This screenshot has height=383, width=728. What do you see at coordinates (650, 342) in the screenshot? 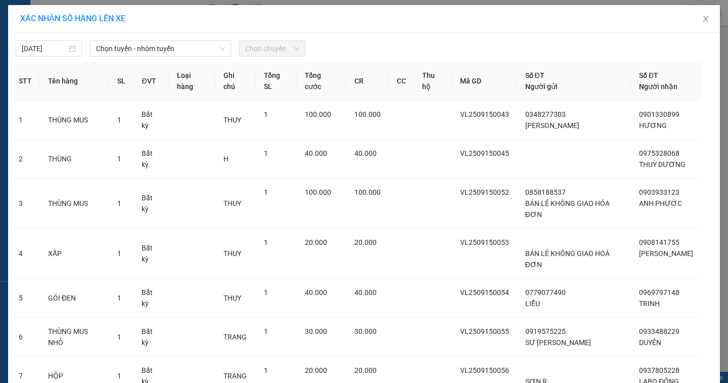
I see `span: DUYÊN` at bounding box center [650, 342].